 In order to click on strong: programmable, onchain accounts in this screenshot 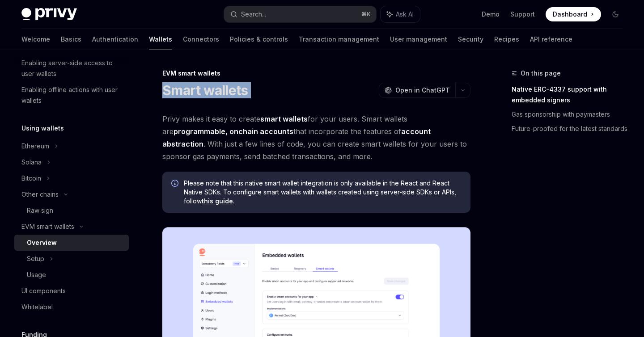, I will do `click(233, 132)`.